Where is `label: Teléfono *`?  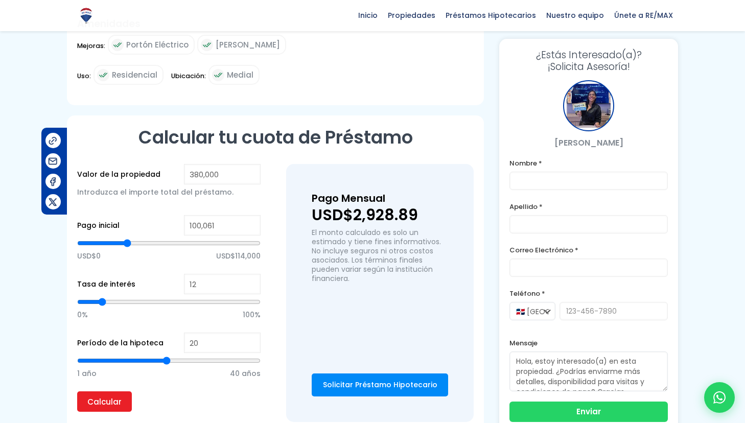 label: Teléfono * is located at coordinates (589, 293).